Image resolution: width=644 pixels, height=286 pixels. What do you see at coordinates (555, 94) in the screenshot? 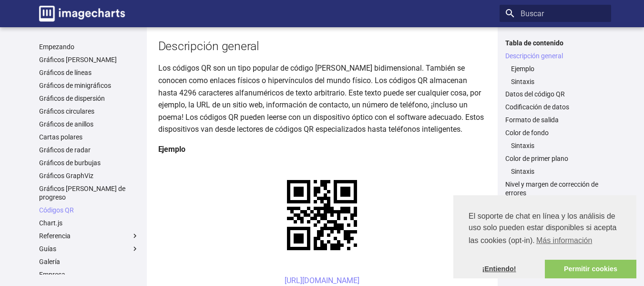
I see `a: Datos del código QR` at bounding box center [555, 94].